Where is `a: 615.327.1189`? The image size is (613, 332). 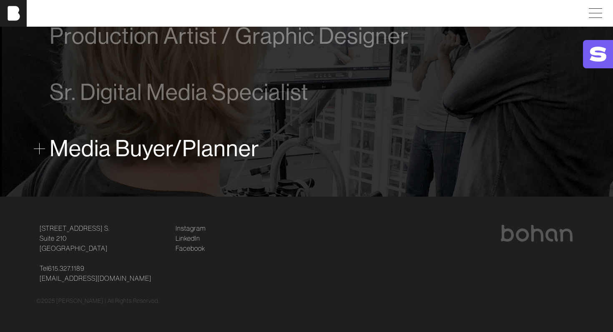 a: 615.327.1189 is located at coordinates (66, 268).